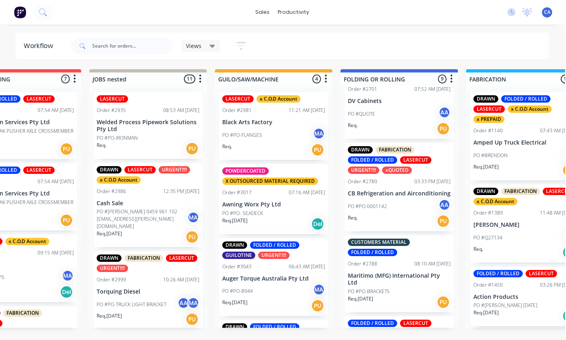 This screenshot has height=340, width=566. Describe the element at coordinates (243, 135) in the screenshot. I see `p: PO #PO-FLANGES` at that location.